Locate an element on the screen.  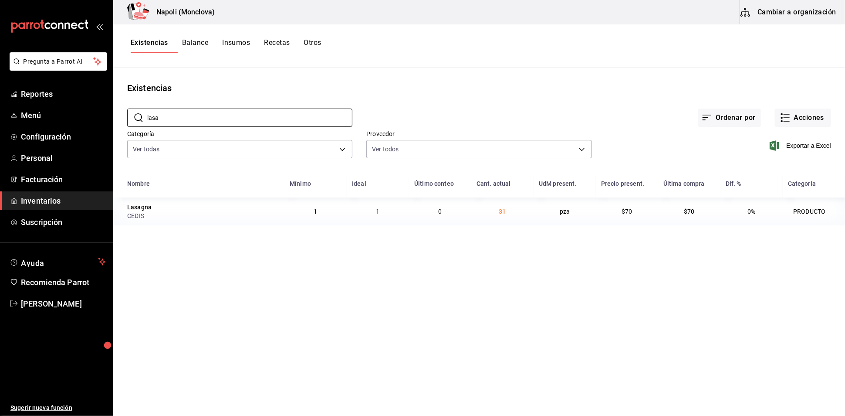
span: Facturación is located at coordinates (63, 179).